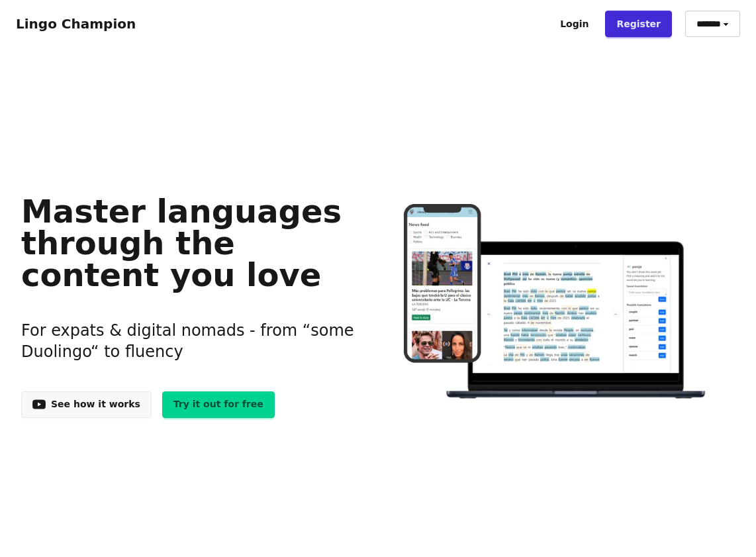 The height and width of the screenshot is (557, 756). I want to click on a: Register, so click(638, 24).